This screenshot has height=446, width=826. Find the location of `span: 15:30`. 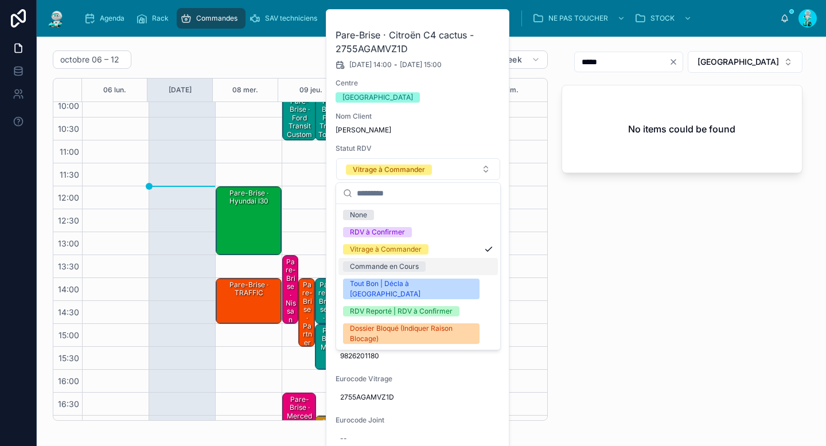

span: 15:30 is located at coordinates (69, 358).